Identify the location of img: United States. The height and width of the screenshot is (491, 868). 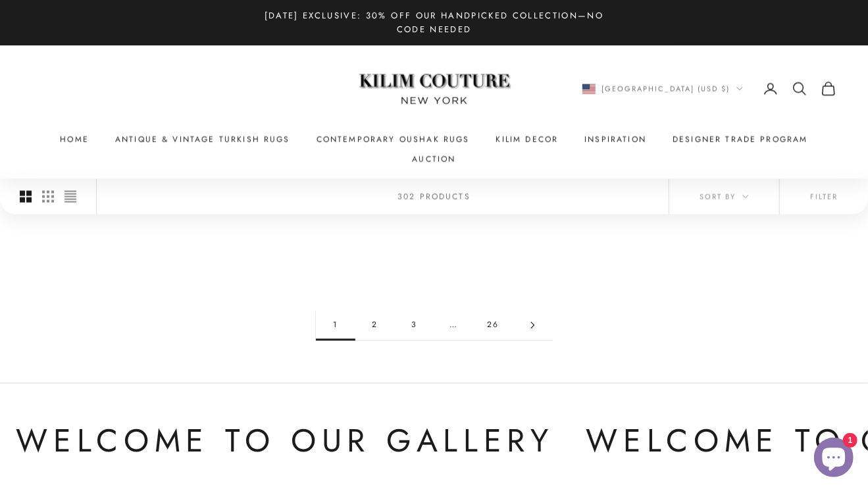
(589, 89).